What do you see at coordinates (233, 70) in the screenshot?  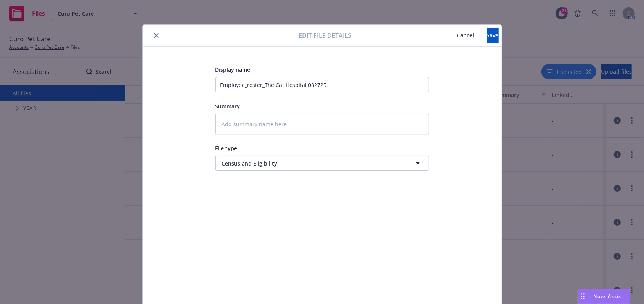 I see `span: Display name` at bounding box center [233, 70].